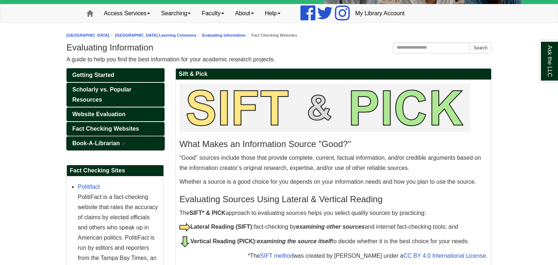  I want to click on span: A guide to help you find the best information for your academic research projects., so click(171, 59).